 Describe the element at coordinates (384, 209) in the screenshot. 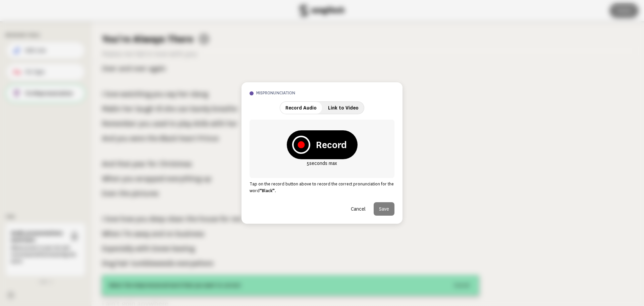

I see `button: Save` at that location.